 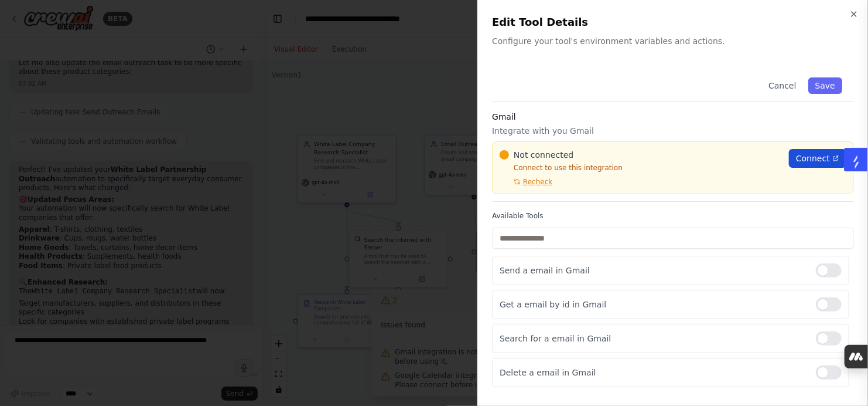 I want to click on p: Send a email in Gmail, so click(x=653, y=270).